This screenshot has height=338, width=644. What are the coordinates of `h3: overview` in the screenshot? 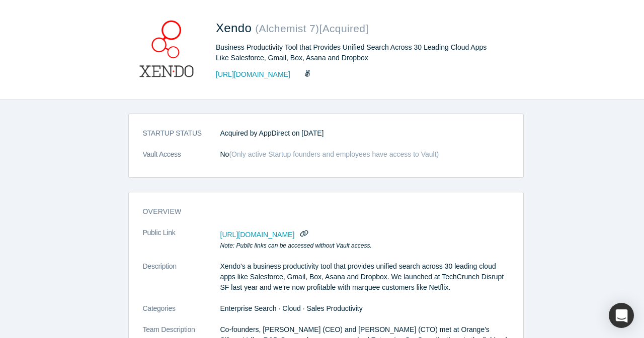 It's located at (319, 211).